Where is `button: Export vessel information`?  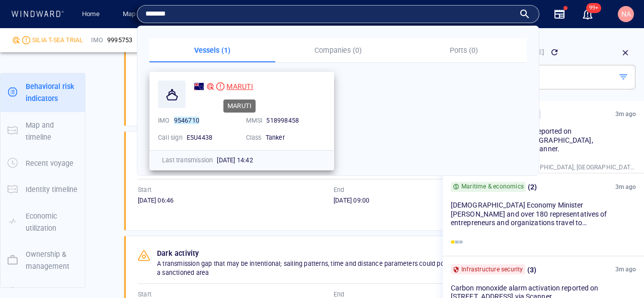 button: Export vessel information is located at coordinates (401, 44).